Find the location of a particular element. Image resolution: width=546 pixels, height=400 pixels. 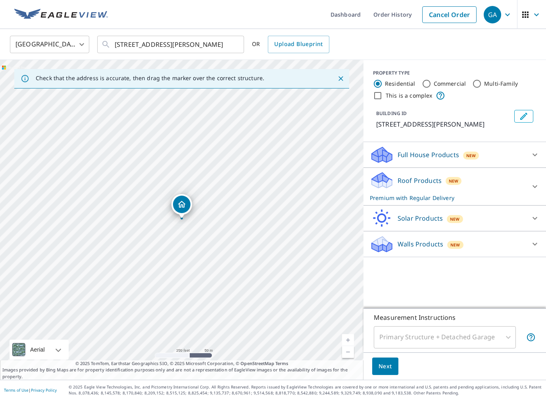

div: Solar ProductsNew is located at coordinates (455, 218).